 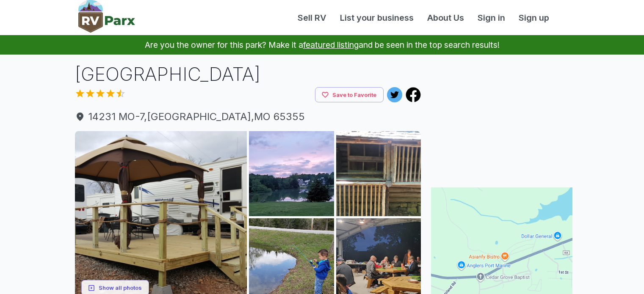 What do you see at coordinates (378, 173) in the screenshot?
I see `img: AAcXr8rLBsoVAzwxbaGa4oV65mFtNHe8N44HgKGa7K8skIf5v5spUZfcubgaD91JaC1bI733TPHQf0lQqxDnZvL7ncBjggvwc...` at bounding box center [378, 173].